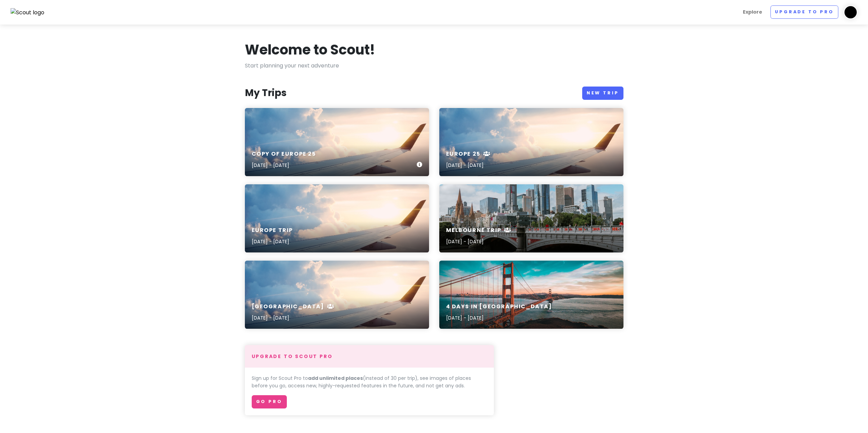 This screenshot has height=433, width=868. Describe the element at coordinates (28, 13) in the screenshot. I see `img: Scout logo` at that location.